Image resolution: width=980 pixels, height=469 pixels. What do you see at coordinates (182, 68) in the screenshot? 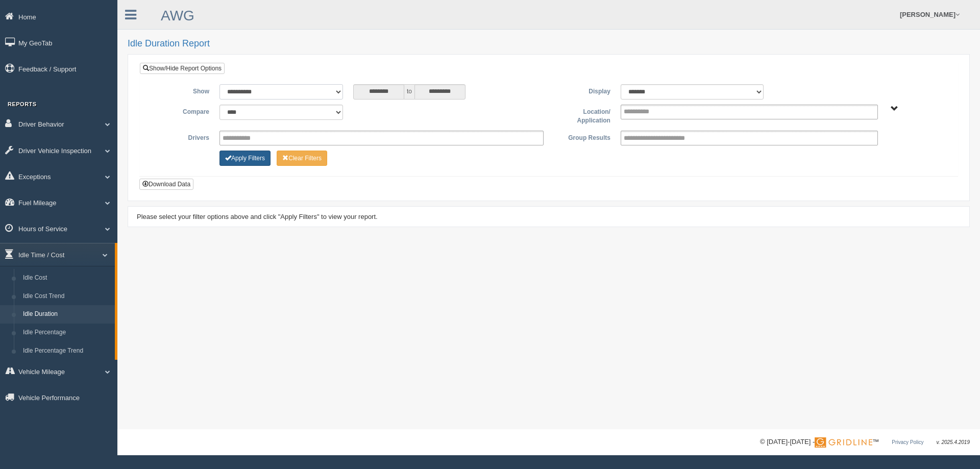
I see `a: Show/Hide Report Options` at bounding box center [182, 68].